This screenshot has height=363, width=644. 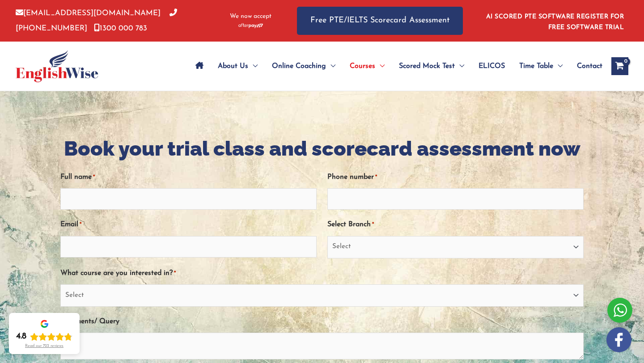 I want to click on a: AI SCORED PTE SOFTWARE REGISTER FOR FREE SOFTWARE TRIAL, so click(x=555, y=22).